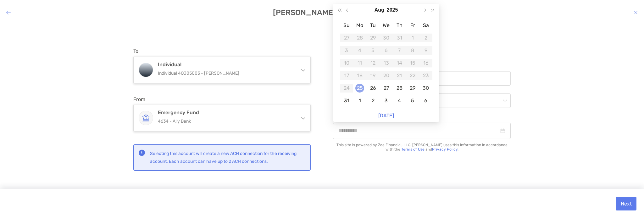 This screenshot has width=644, height=218. What do you see at coordinates (347, 88) in the screenshot?
I see `div: 24` at bounding box center [347, 88].